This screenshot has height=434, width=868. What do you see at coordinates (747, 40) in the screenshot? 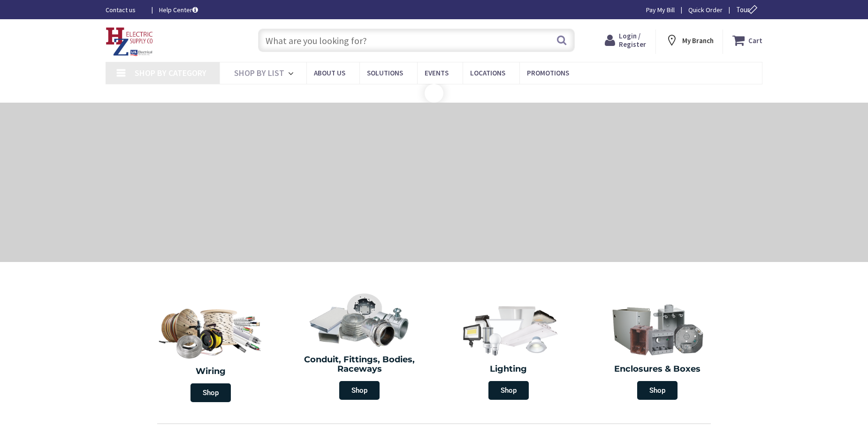
I see `a: Cart` at bounding box center [747, 40].